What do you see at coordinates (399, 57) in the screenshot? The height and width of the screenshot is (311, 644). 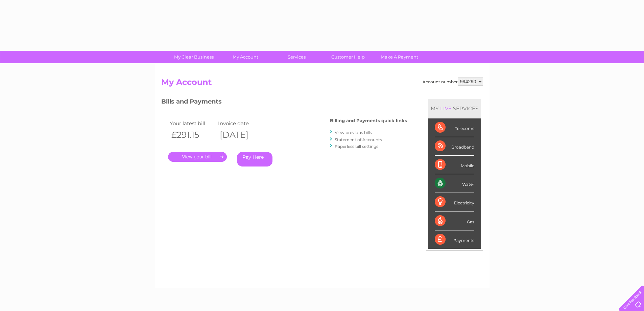 I see `a: Make A Payment` at bounding box center [399, 57].